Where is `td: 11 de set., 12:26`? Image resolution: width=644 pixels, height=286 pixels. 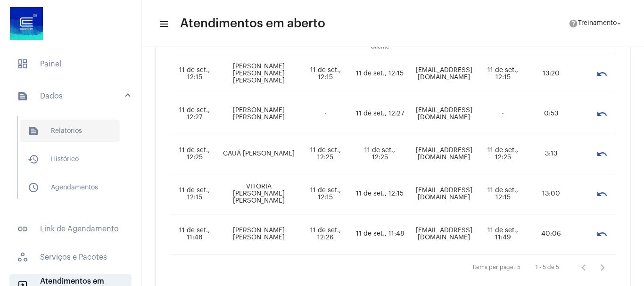
td: 11 de set., 12:26 is located at coordinates (325, 234).